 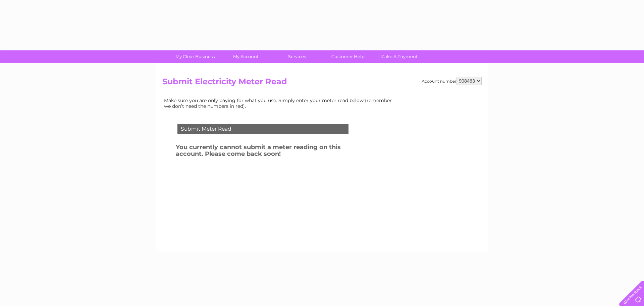 What do you see at coordinates (452, 81) in the screenshot?
I see `div: Account number` at bounding box center [452, 81].